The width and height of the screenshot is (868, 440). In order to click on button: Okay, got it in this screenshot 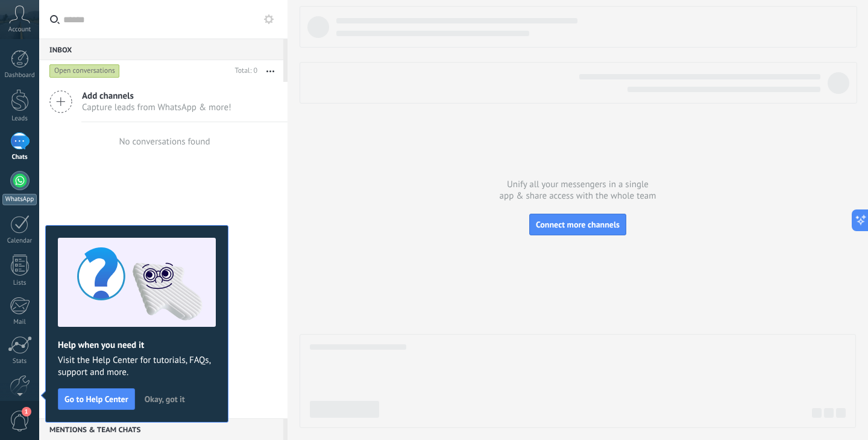, I will do `click(164, 399)`.